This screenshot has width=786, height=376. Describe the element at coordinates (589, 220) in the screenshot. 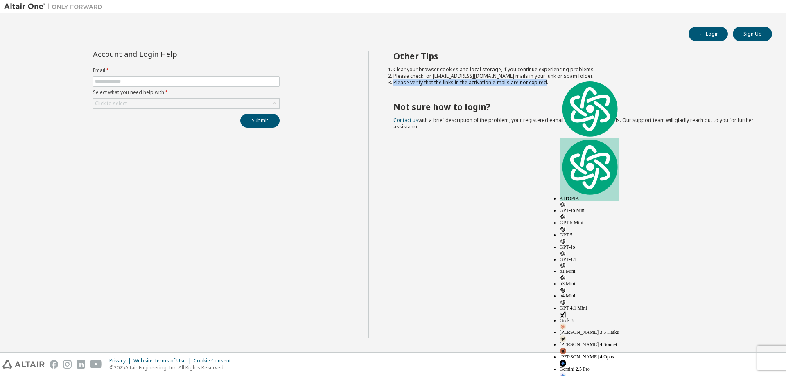

I see `div: GPT-5 Mini` at that location.